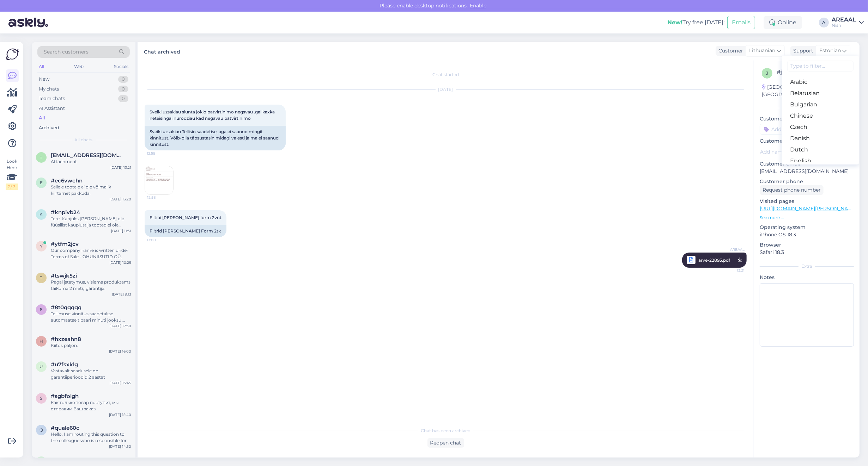 This screenshot has width=868, height=466. I want to click on p: Customer phone, so click(807, 181).